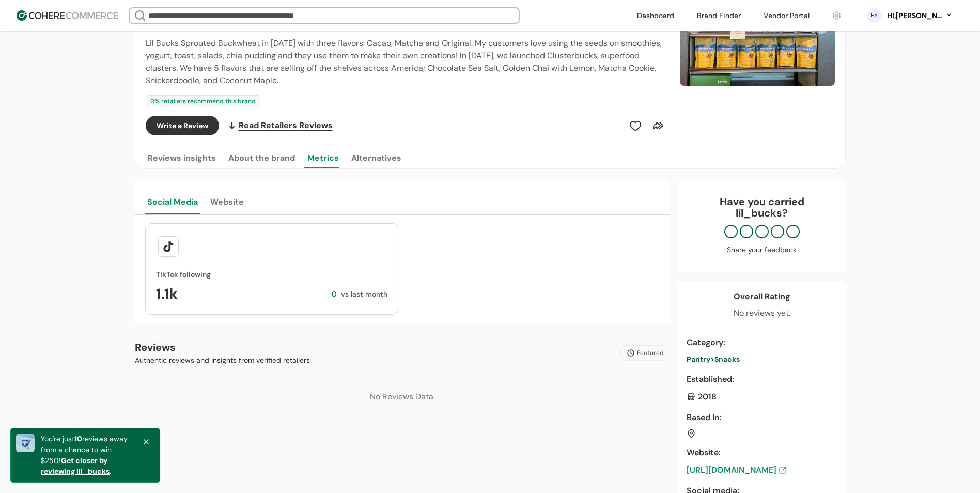  What do you see at coordinates (762, 213) in the screenshot?
I see `p: lil_bucks ?` at bounding box center [762, 213].